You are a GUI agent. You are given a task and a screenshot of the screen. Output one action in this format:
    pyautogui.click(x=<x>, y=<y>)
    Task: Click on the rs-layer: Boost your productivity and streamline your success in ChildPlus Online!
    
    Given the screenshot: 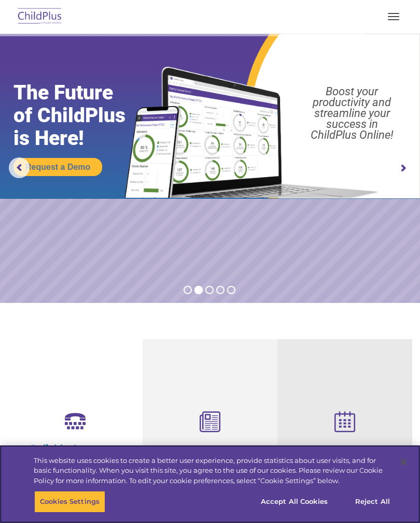 What is the action you would take?
    pyautogui.click(x=352, y=113)
    